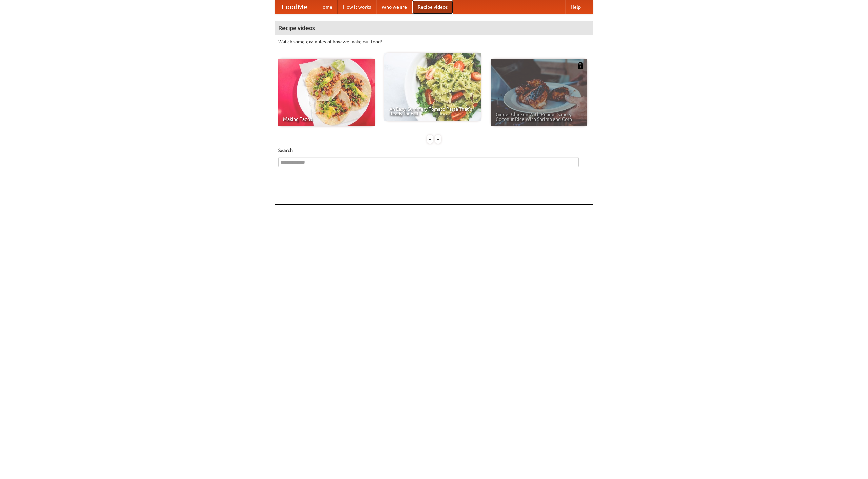 The image size is (868, 479). What do you see at coordinates (326, 7) in the screenshot?
I see `a: Home` at bounding box center [326, 7].